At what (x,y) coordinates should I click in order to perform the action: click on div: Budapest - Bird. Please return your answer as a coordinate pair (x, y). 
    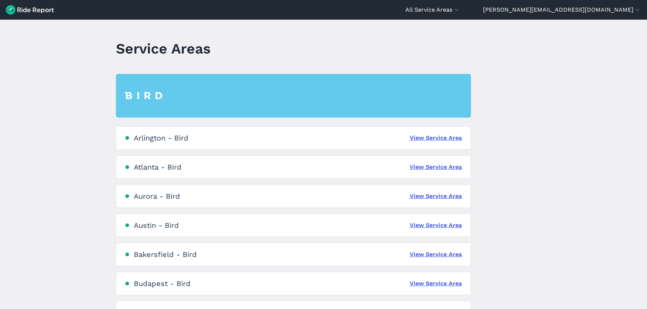
    Looking at the image, I should click on (162, 284).